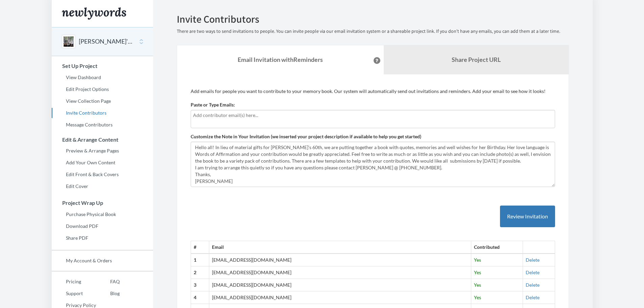 Image resolution: width=644 pixels, height=308 pixels. I want to click on th: 3, so click(200, 285).